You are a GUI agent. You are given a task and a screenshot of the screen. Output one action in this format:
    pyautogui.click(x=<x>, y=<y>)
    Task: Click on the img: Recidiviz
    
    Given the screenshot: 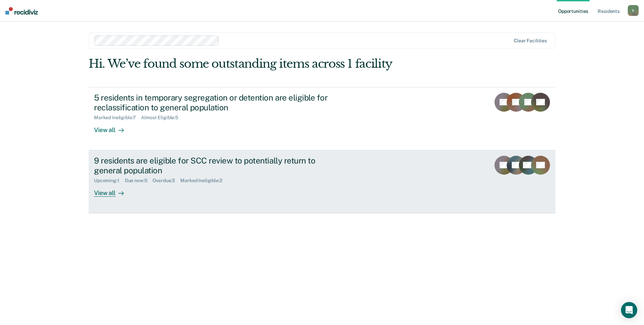 What is the action you would take?
    pyautogui.click(x=22, y=11)
    